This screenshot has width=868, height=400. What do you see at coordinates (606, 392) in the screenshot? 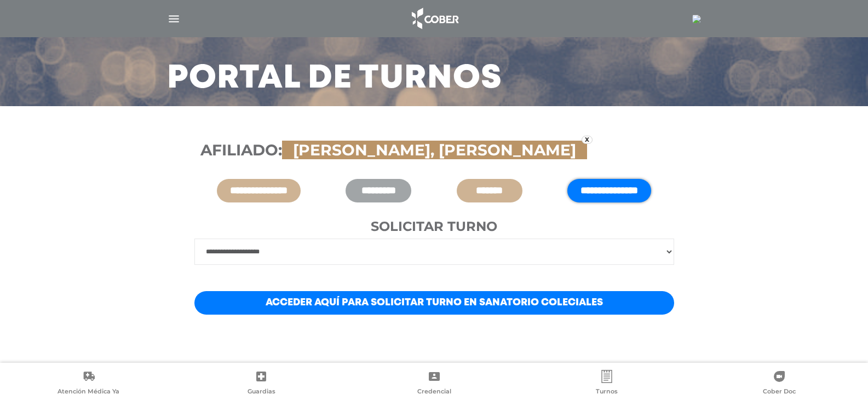
I see `span: Turnos` at bounding box center [606, 392].